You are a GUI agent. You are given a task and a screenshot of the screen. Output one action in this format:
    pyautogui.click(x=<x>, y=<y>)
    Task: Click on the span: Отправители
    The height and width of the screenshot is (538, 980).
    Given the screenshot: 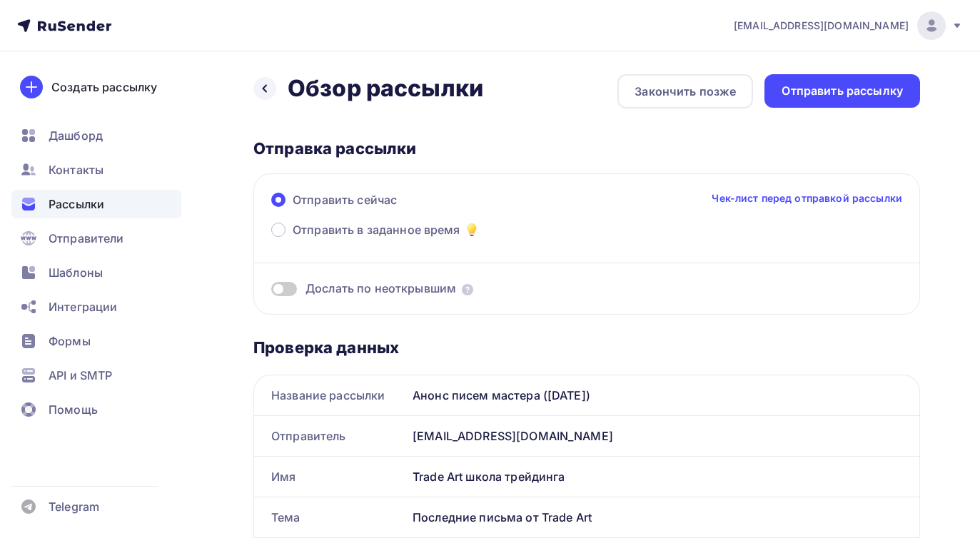 What is the action you would take?
    pyautogui.click(x=86, y=238)
    